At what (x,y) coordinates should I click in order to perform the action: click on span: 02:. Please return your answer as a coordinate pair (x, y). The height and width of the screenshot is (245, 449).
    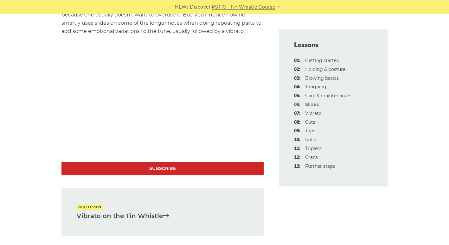
    Looking at the image, I should click on (297, 70).